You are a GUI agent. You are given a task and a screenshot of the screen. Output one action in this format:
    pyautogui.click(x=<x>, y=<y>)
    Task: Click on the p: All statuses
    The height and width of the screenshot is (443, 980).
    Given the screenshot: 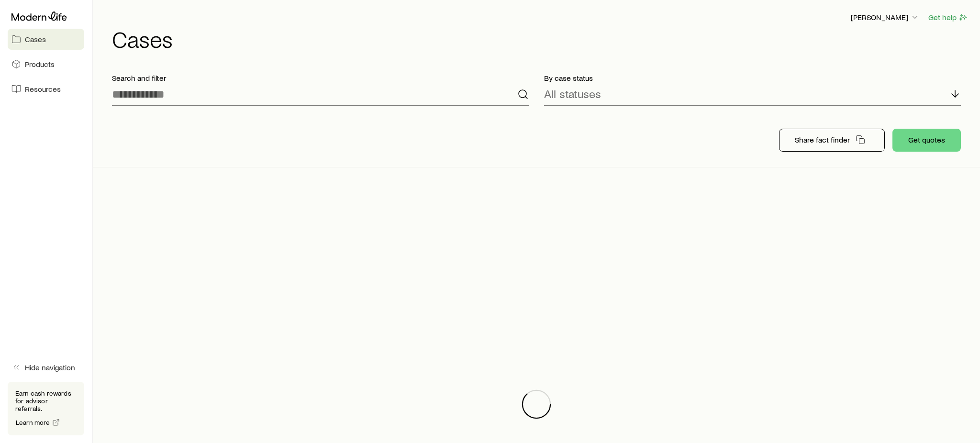 What is the action you would take?
    pyautogui.click(x=573, y=94)
    